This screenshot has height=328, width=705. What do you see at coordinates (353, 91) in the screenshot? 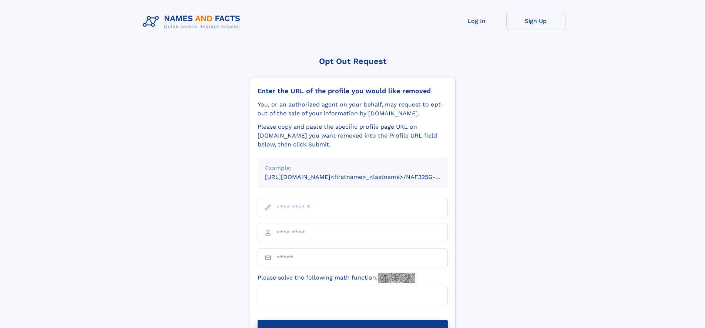
I see `div: Enter the URL of the profile you would like removed` at bounding box center [353, 91].